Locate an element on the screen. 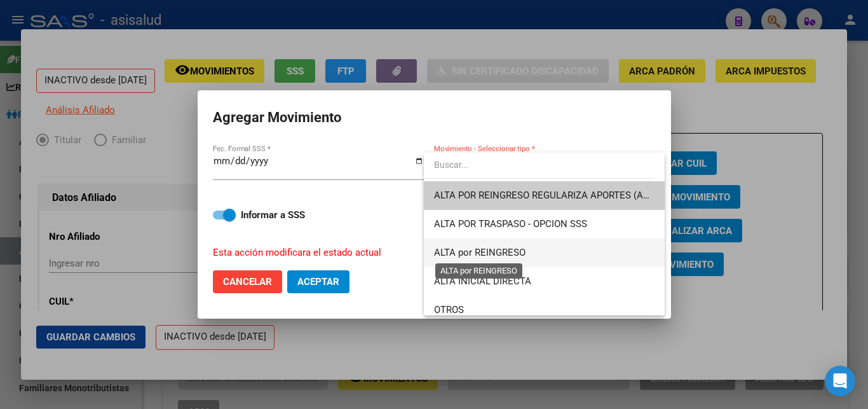 The image size is (868, 409). span: ALTA INICIAL DIRECTA is located at coordinates (482, 281).